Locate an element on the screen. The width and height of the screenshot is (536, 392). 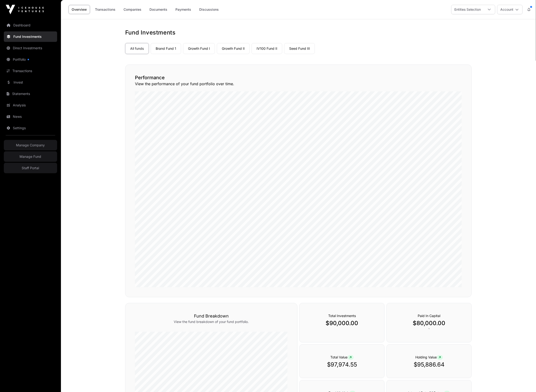
a: Manage Company is located at coordinates (30, 145).